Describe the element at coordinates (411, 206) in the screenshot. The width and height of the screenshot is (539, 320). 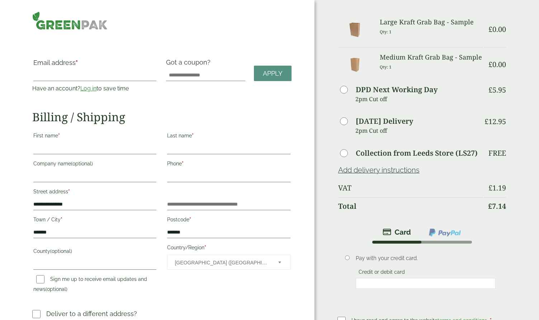
I see `th: Total` at that location.